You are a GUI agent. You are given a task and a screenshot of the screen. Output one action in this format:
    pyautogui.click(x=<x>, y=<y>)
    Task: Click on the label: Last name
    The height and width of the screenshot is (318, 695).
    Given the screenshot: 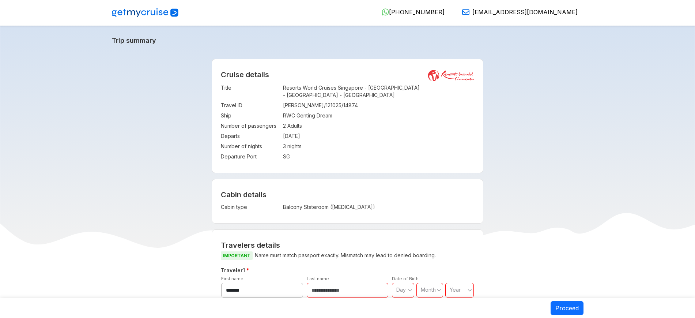 What is the action you would take?
    pyautogui.click(x=318, y=278)
    